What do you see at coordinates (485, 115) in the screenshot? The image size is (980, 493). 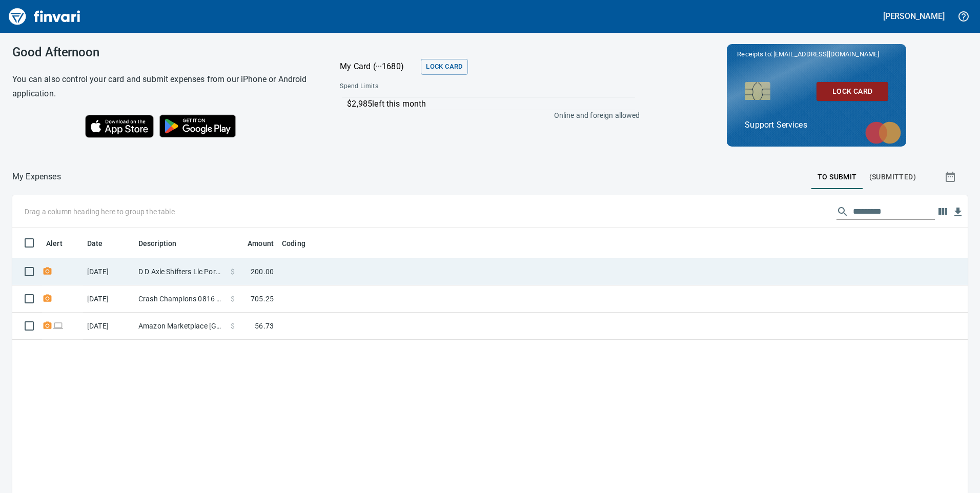 I see `p: Online and foreign allowed` at bounding box center [485, 115].